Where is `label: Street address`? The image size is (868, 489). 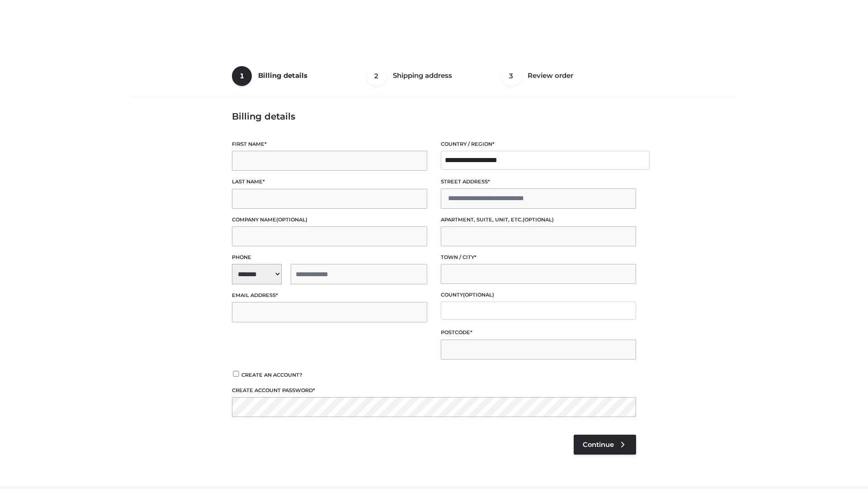
label: Street address is located at coordinates (538, 182).